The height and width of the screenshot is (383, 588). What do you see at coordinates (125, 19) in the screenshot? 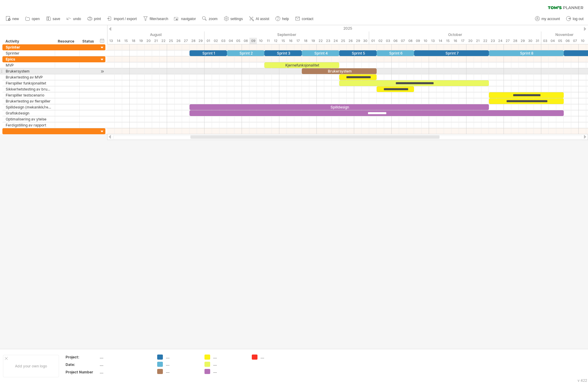
I see `span: import / export` at bounding box center [125, 19].